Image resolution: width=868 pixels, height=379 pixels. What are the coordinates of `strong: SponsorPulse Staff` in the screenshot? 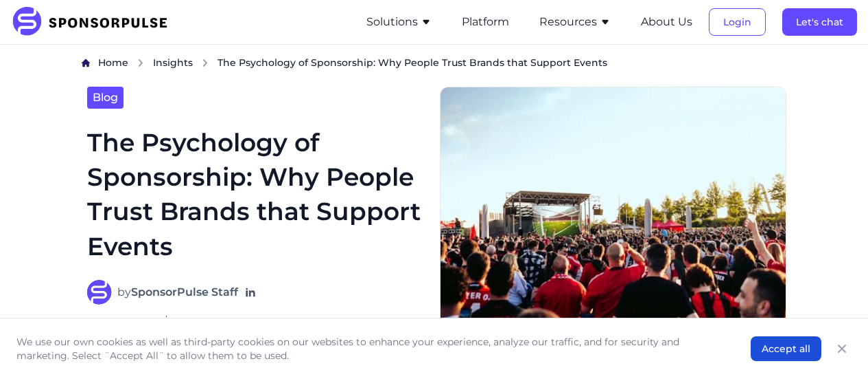 It's located at (185, 291).